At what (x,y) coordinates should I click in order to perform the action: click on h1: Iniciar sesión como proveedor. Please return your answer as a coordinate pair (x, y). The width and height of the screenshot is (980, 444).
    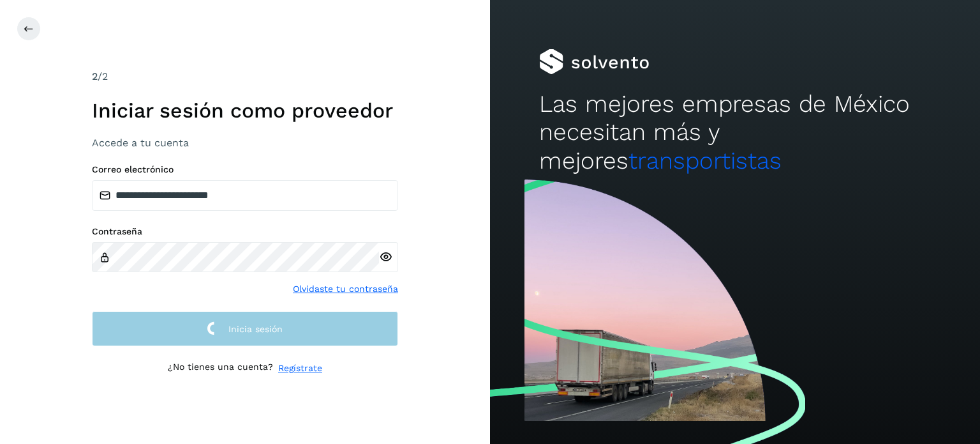
    Looking at the image, I should click on (245, 111).